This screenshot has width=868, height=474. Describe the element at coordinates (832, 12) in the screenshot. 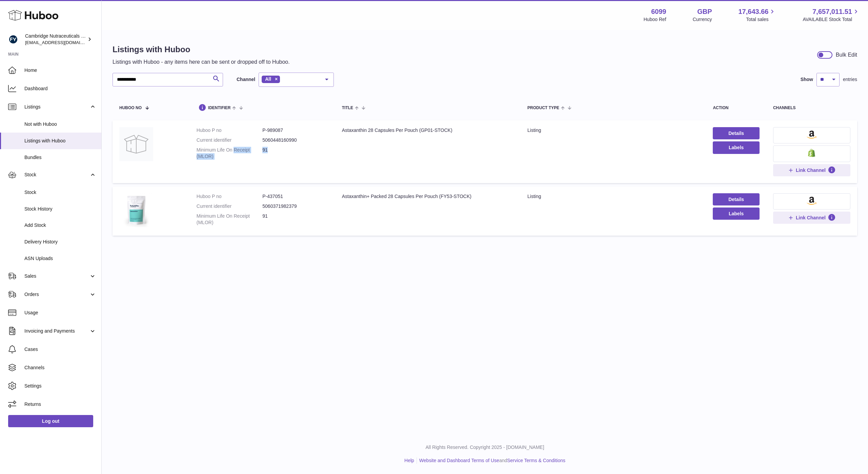

I see `span: 7,657,011.51` at that location.